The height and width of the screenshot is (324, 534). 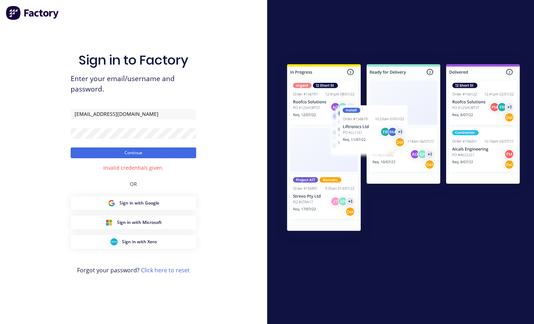 I want to click on input: Email/Username, so click(x=133, y=114).